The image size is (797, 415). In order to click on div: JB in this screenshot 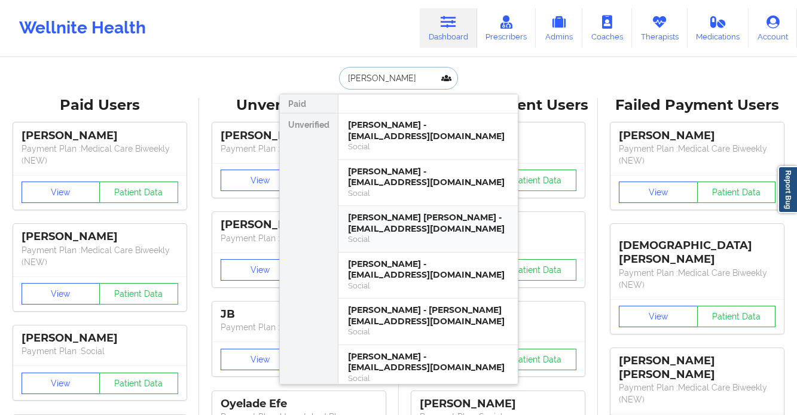, I will do `click(299, 314)`.